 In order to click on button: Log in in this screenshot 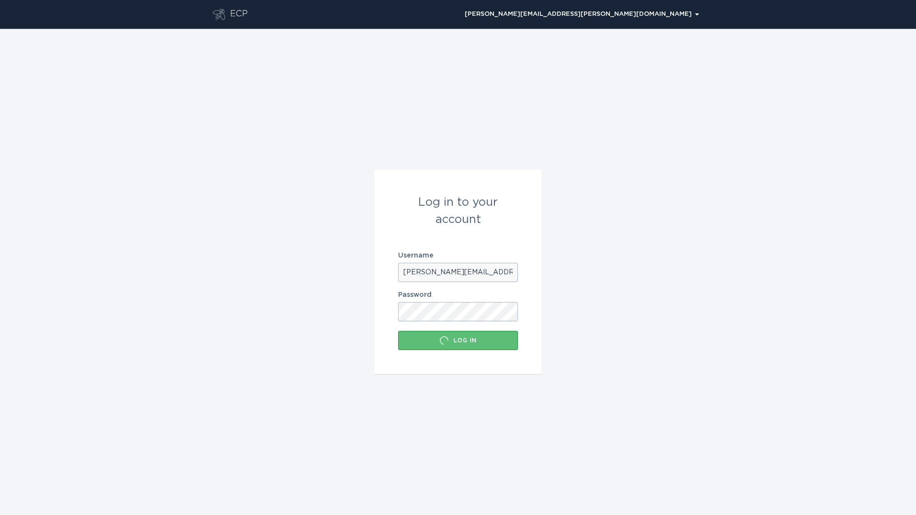, I will do `click(458, 340)`.